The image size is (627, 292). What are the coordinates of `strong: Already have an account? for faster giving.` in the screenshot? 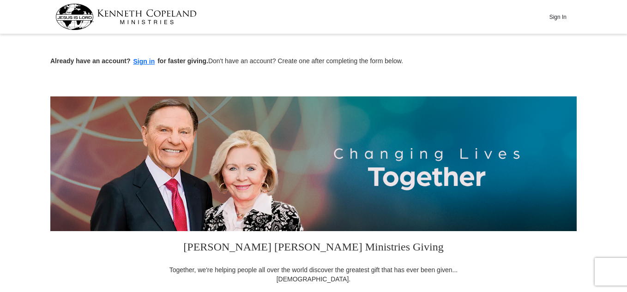 It's located at (129, 61).